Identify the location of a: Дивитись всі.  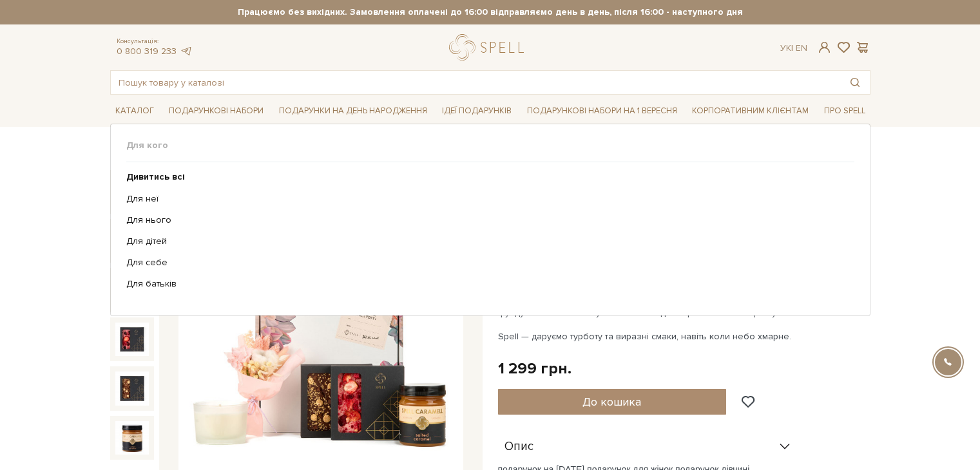
(485, 177).